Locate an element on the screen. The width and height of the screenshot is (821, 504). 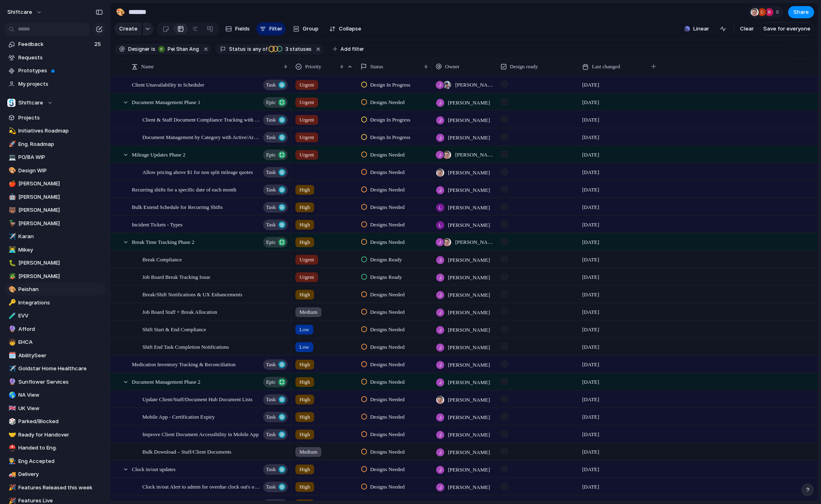
span: EVV is located at coordinates (61, 316).